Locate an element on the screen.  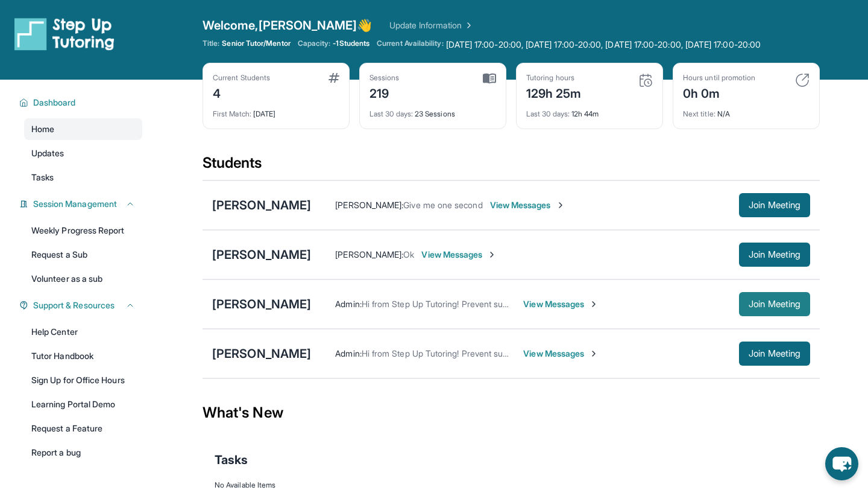
div: What's New is located at coordinates (511, 413).